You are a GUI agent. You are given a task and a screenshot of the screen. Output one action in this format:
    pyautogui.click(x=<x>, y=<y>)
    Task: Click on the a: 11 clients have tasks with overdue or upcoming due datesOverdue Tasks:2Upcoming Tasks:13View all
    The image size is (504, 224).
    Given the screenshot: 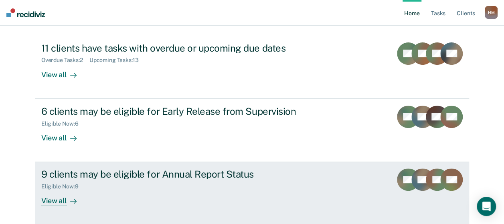 What is the action you would take?
    pyautogui.click(x=252, y=67)
    